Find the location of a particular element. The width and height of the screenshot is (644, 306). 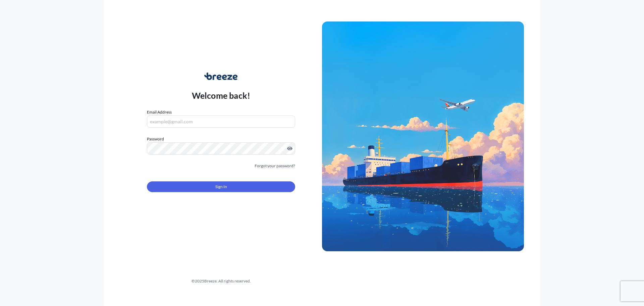

label: Email Address is located at coordinates (159, 112).